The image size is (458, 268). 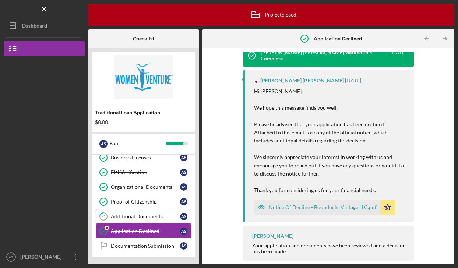 I want to click on img: Product logo, so click(x=144, y=77).